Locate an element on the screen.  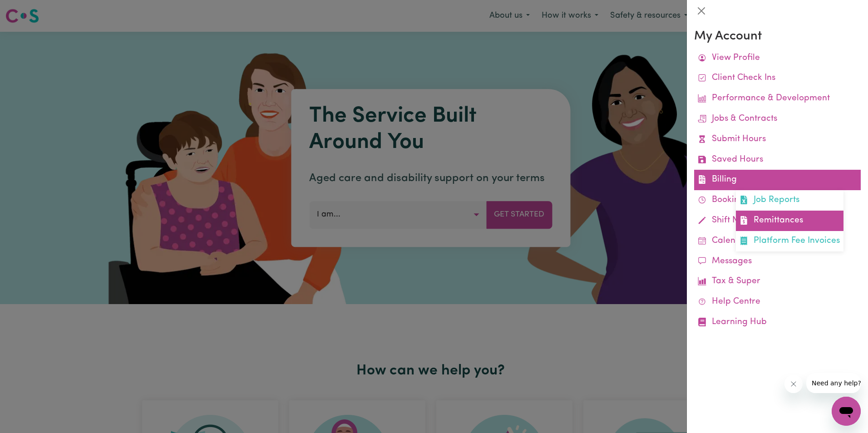
a: Remittances is located at coordinates (790, 220).